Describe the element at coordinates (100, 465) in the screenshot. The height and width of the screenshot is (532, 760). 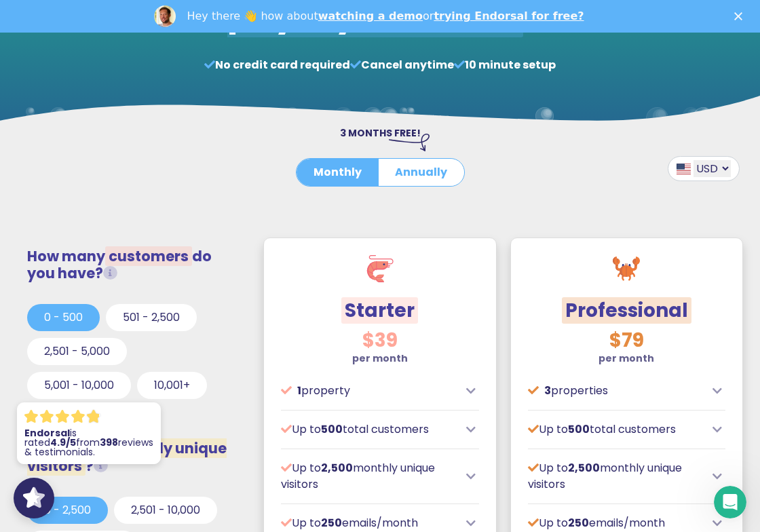
I see `i: Unique visitors that view our social proof tools (widgets, FOMO popups or Wall of Love) on your w...` at that location.